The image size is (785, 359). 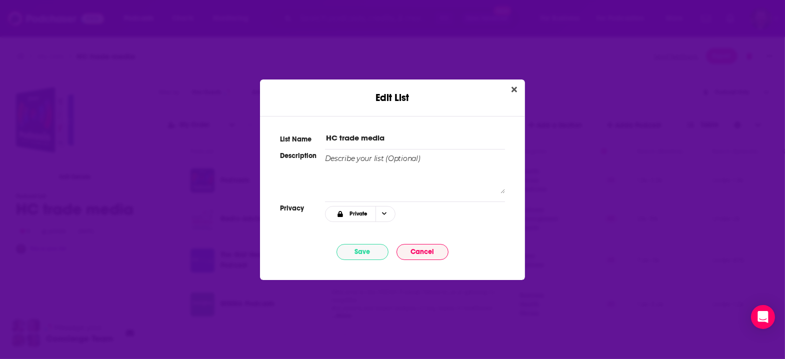 I want to click on button: Save, so click(x=362, y=252).